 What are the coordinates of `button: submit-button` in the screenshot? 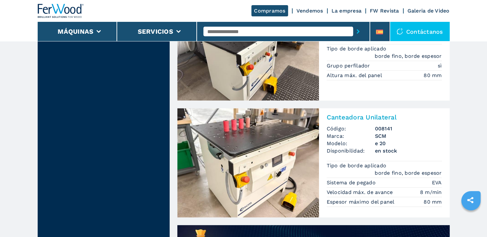 It's located at (358, 32).